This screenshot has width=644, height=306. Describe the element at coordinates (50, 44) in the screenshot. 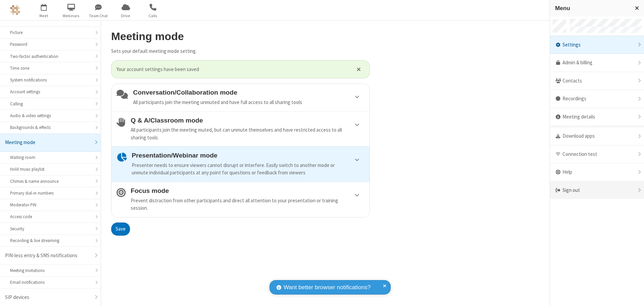

I see `div: Password` at that location.